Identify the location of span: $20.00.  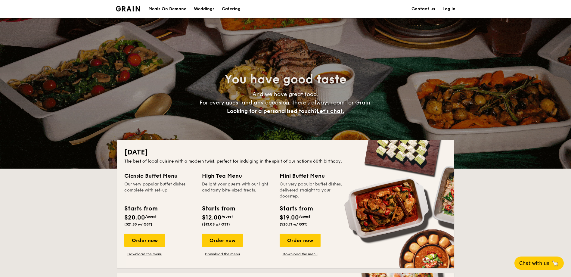
(135, 218).